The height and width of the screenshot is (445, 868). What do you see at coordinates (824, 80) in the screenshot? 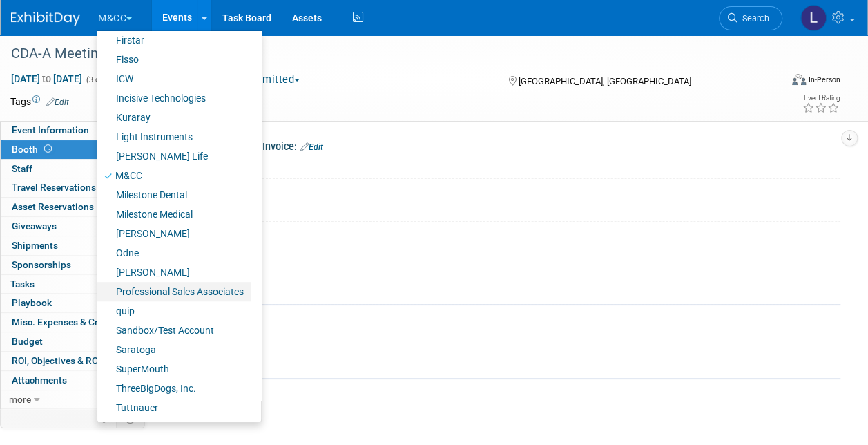
I see `div: In-Person` at bounding box center [824, 80].